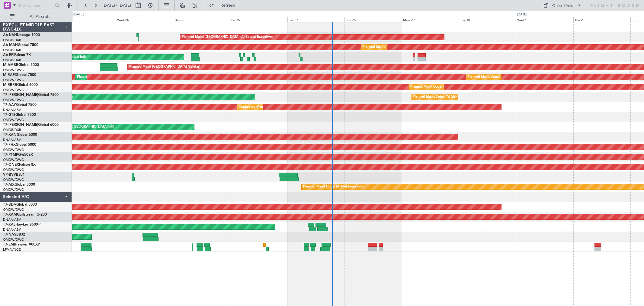  What do you see at coordinates (11, 155) in the screenshot?
I see `span: T7-P1MP` at bounding box center [11, 155].